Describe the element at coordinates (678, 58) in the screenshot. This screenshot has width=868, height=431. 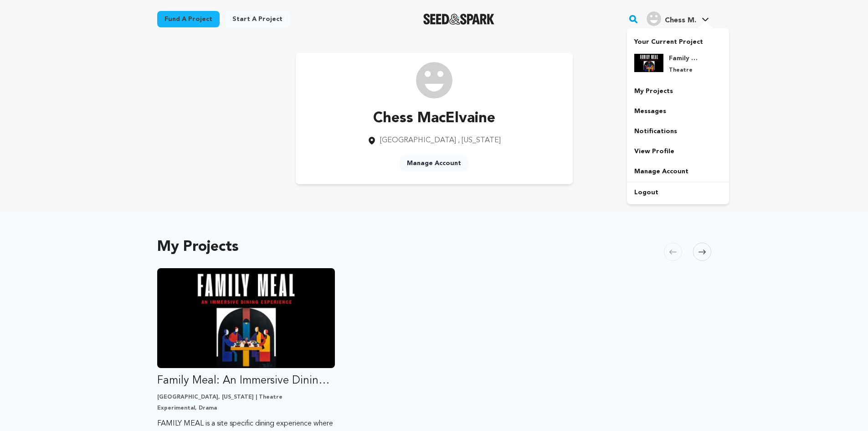
I see `a: Your Current Project Family Meal: An Immersive Dining Experience Theatre` at that location.